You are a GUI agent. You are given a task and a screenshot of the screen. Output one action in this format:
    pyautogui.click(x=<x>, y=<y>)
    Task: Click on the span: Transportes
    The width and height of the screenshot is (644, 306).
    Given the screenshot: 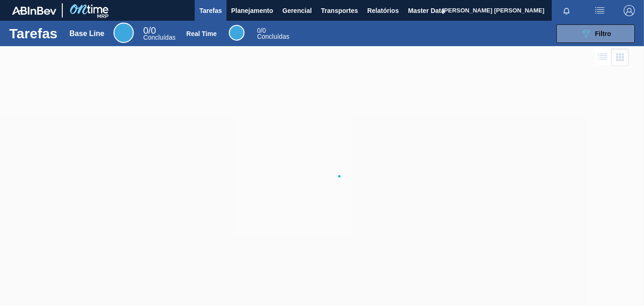 What is the action you would take?
    pyautogui.click(x=340, y=10)
    